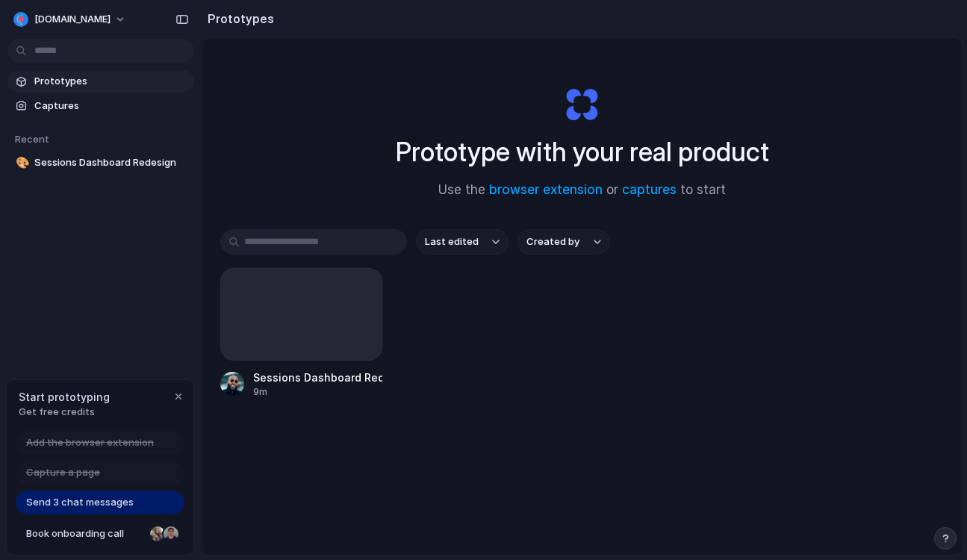 This screenshot has width=967, height=560. What do you see at coordinates (90, 442) in the screenshot?
I see `span: Add the browser extension` at bounding box center [90, 442].